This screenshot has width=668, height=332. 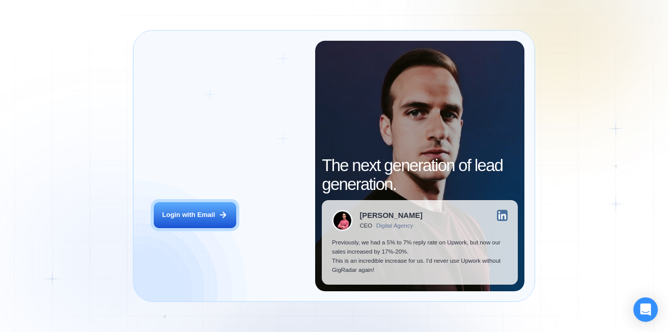 What do you see at coordinates (395, 226) in the screenshot?
I see `div: Digital Agency` at bounding box center [395, 226].